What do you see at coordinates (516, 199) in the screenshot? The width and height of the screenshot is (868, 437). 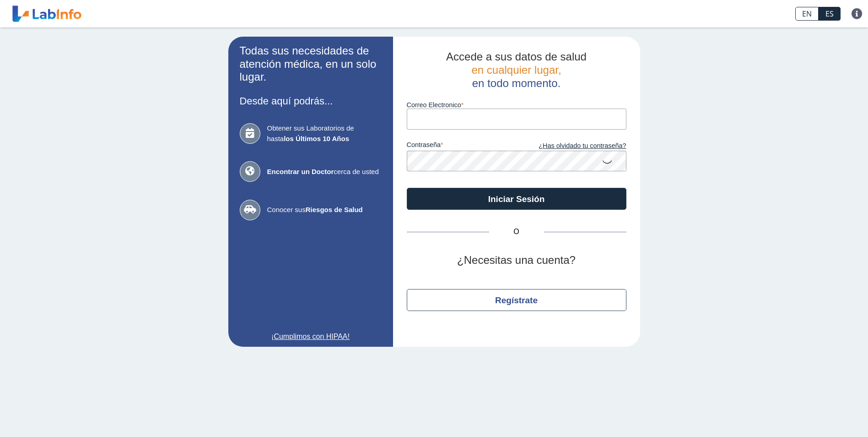 I see `button: Iniciar Sesión` at bounding box center [516, 199].